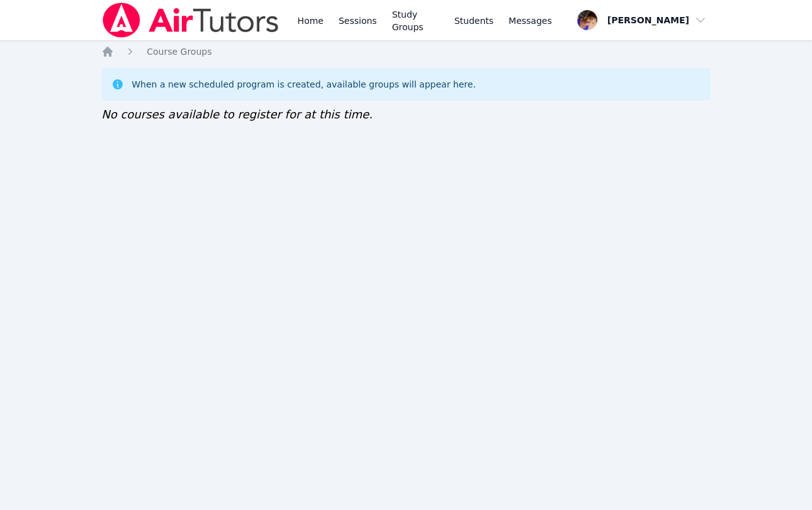 The height and width of the screenshot is (510, 812). What do you see at coordinates (237, 114) in the screenshot?
I see `span: No courses available to register for at this time.` at bounding box center [237, 114].